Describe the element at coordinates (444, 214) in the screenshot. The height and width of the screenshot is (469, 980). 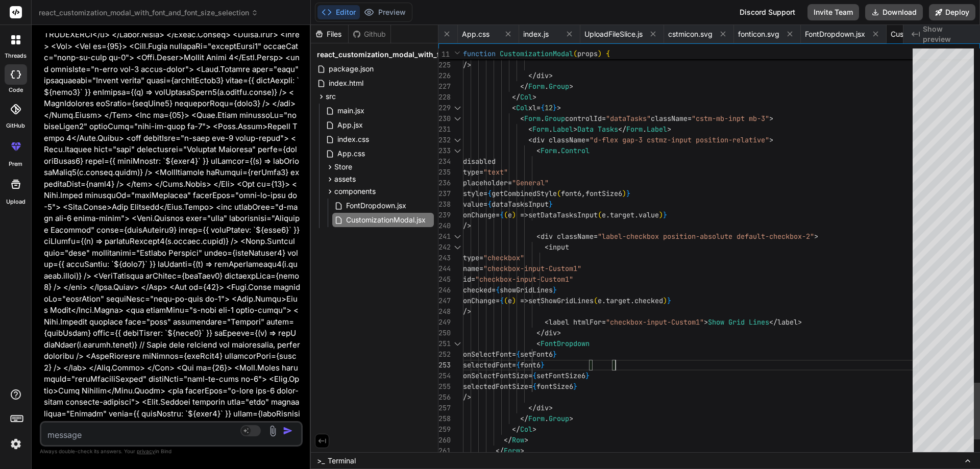
I see `div: 239` at that location.